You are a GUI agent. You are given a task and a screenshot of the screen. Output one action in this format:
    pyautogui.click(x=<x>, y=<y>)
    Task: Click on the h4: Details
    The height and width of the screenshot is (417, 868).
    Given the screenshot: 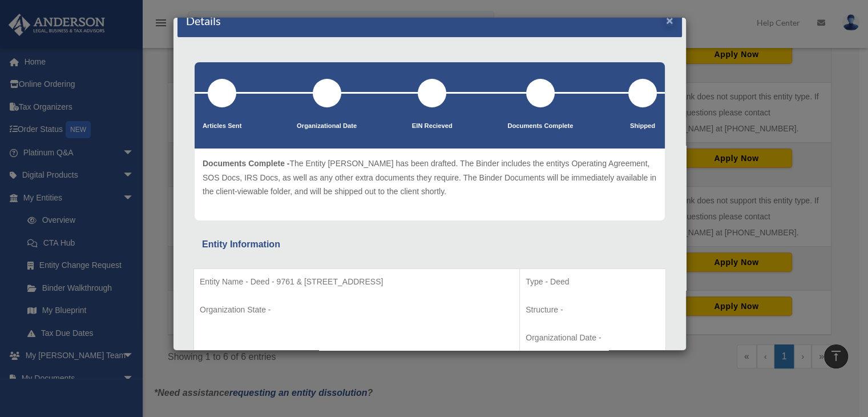 What is the action you would take?
    pyautogui.click(x=203, y=20)
    